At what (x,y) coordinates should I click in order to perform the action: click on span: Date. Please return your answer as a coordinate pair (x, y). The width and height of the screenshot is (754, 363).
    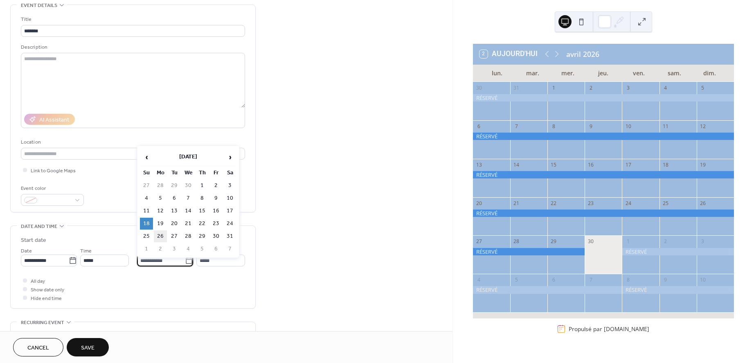
    Looking at the image, I should click on (26, 251).